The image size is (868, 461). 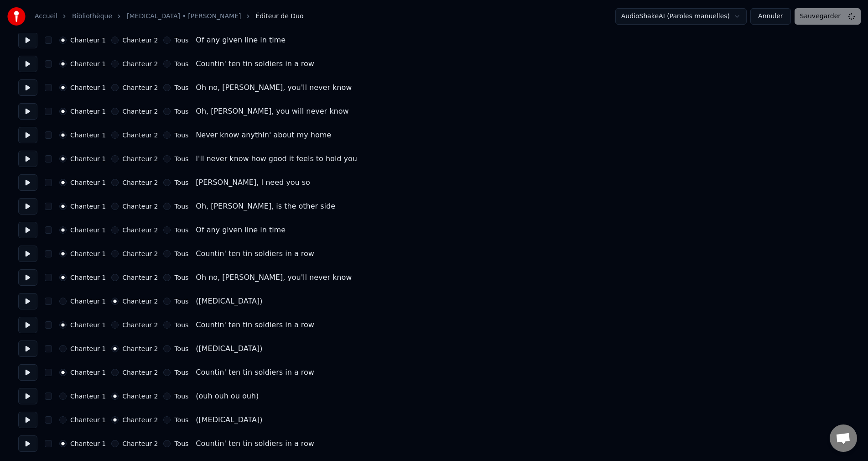 I want to click on div: (ouh ouh ou ouh), so click(x=227, y=396).